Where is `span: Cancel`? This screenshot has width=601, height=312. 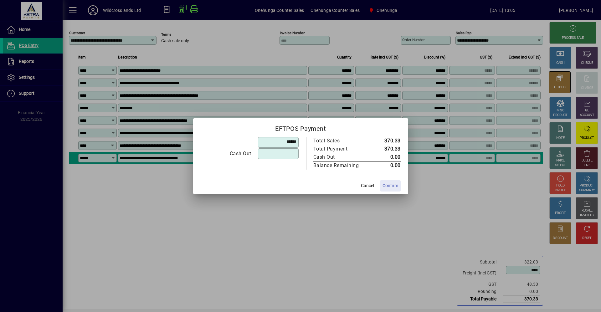
span: Cancel is located at coordinates (368, 186).